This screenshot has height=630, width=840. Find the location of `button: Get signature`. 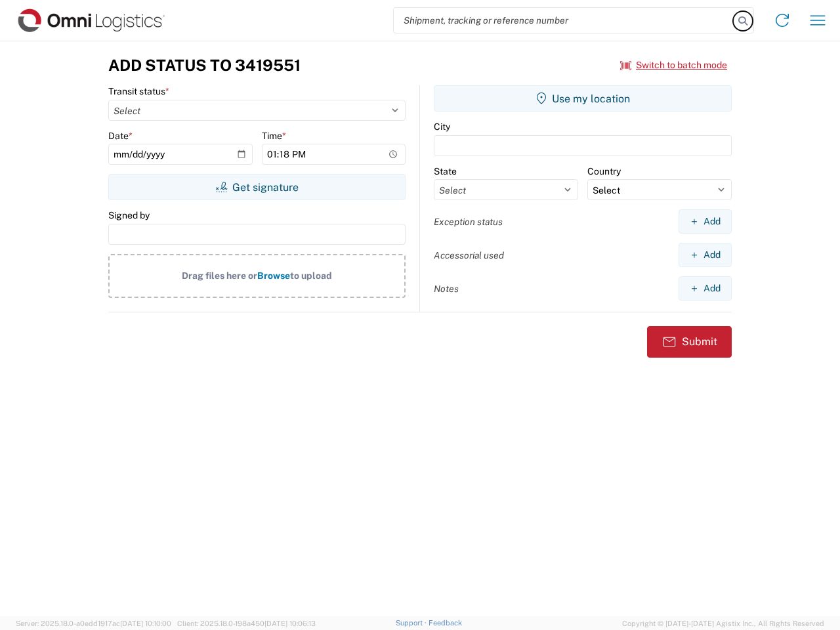

button: Get signature is located at coordinates (256, 187).